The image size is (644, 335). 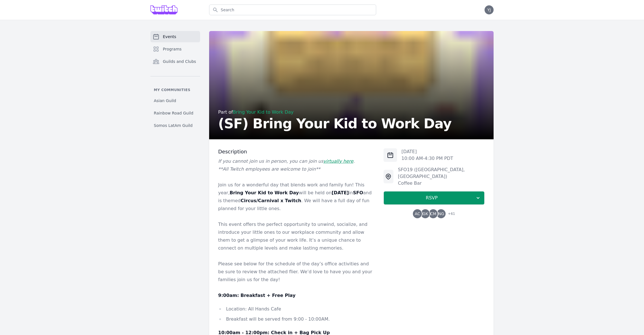 What do you see at coordinates (296, 309) in the screenshot?
I see `li: Location: All Hands Cafe` at bounding box center [296, 309].